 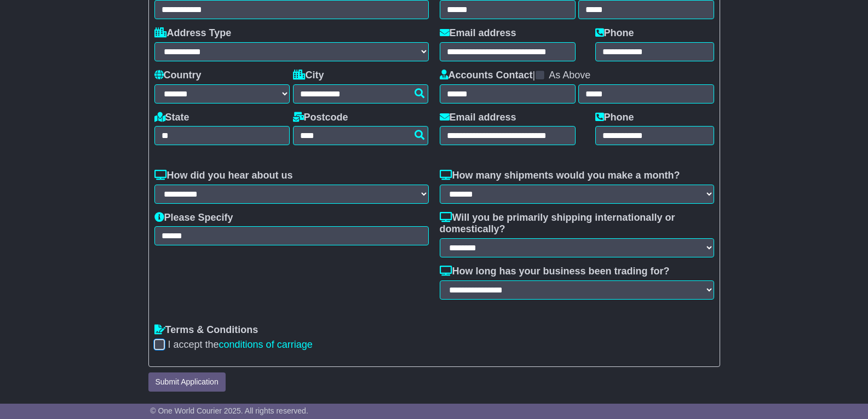 I want to click on label: Country, so click(x=178, y=75).